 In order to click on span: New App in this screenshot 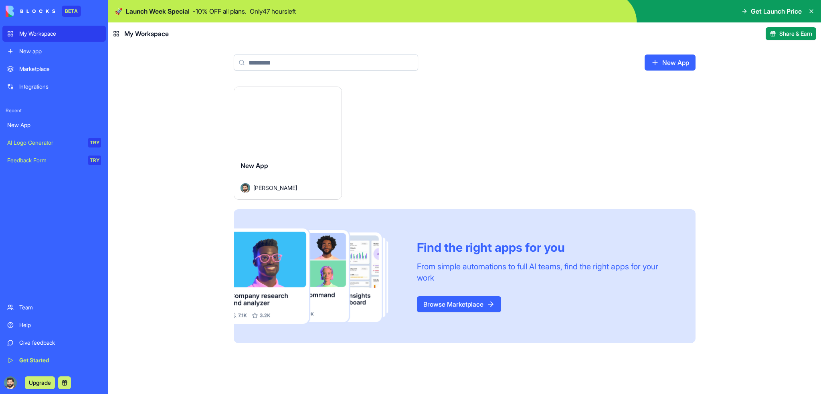, I will do `click(254, 166)`.